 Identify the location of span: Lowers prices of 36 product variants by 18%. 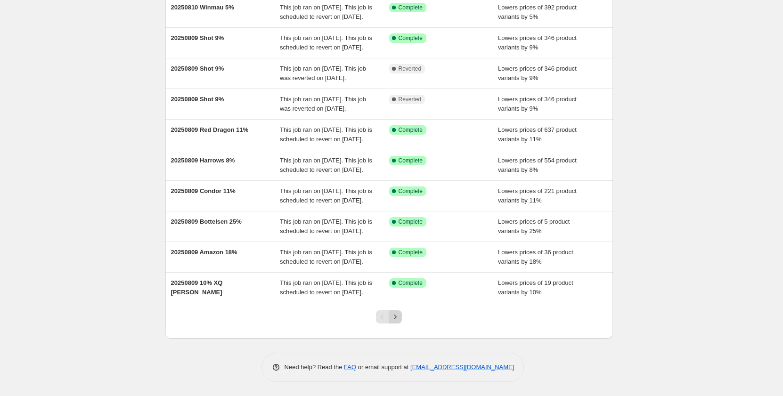
(536, 257).